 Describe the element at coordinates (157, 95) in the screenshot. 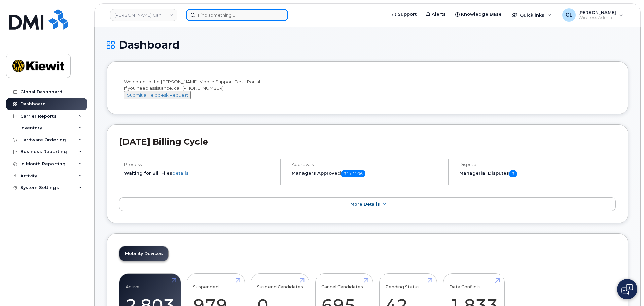

I see `button: Submit a Helpdesk Request` at that location.